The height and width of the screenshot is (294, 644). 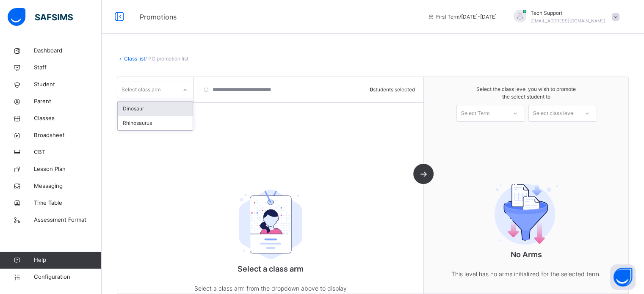 I want to click on p: No Arms, so click(x=526, y=255).